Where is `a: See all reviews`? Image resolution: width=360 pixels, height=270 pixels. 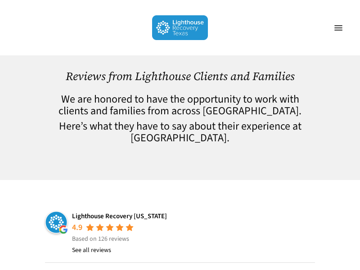 a: See all reviews is located at coordinates (91, 250).